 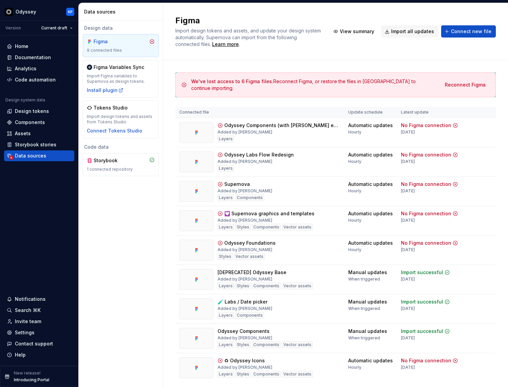 What do you see at coordinates (114, 131) in the screenshot?
I see `div: Connect Tokens Studio` at bounding box center [114, 131].